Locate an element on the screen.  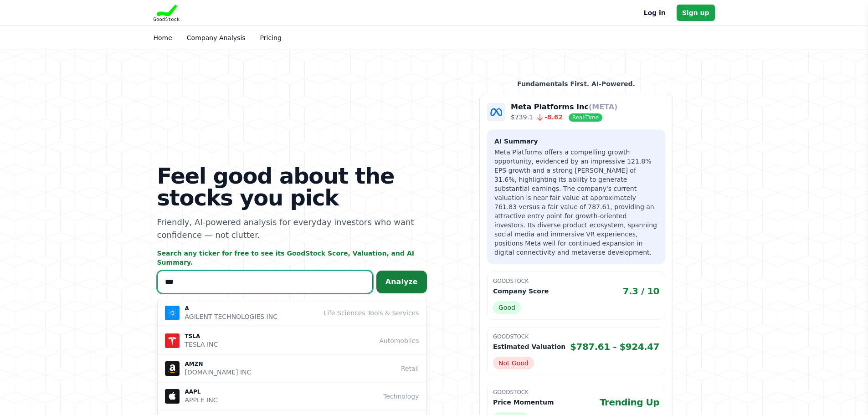
p: Company Score is located at coordinates (521, 292).